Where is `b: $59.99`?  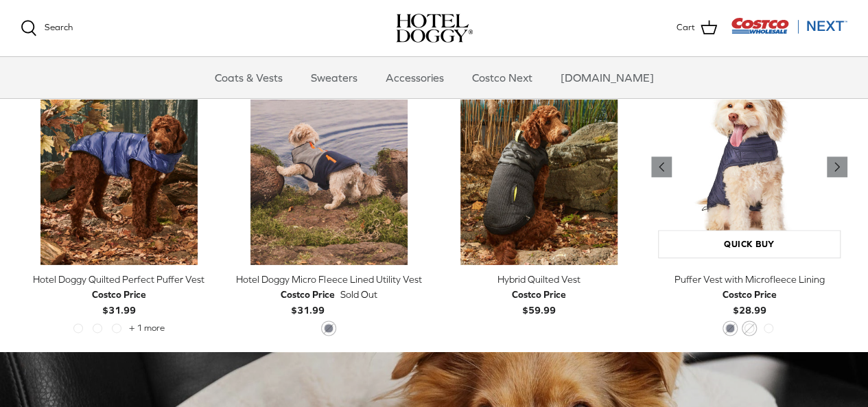 b: $59.99 is located at coordinates (539, 301).